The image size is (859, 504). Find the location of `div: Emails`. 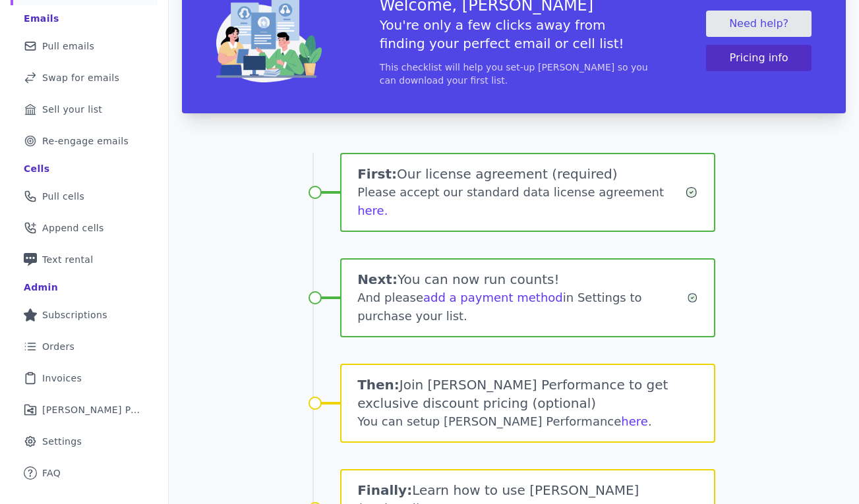

div: Emails is located at coordinates (41, 19).